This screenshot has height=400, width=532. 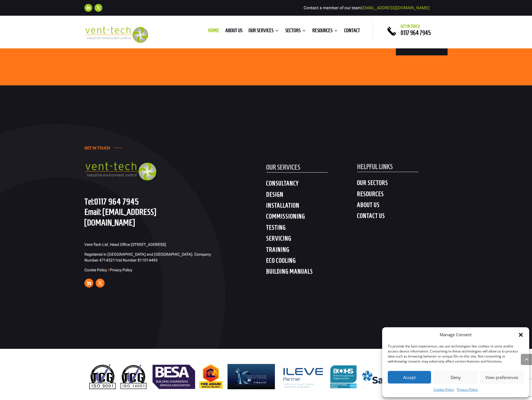 I want to click on a: About us, so click(x=234, y=32).